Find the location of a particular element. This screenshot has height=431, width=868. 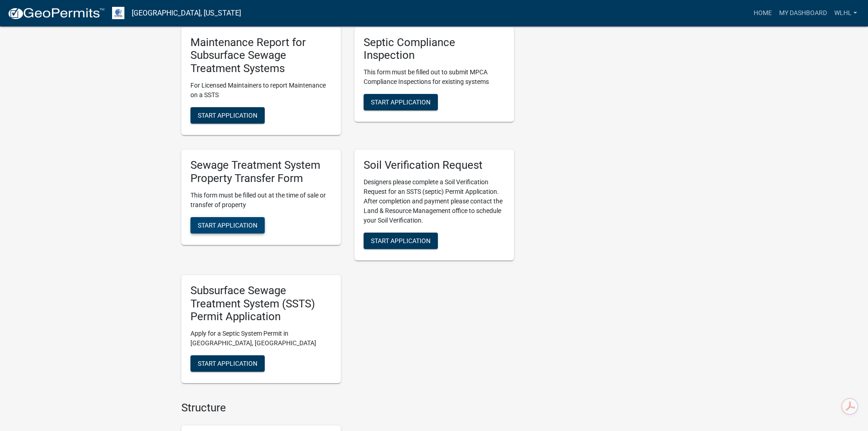

h5: Maintenance Report for Subsurface Sewage Treatment Systems is located at coordinates (261, 55).